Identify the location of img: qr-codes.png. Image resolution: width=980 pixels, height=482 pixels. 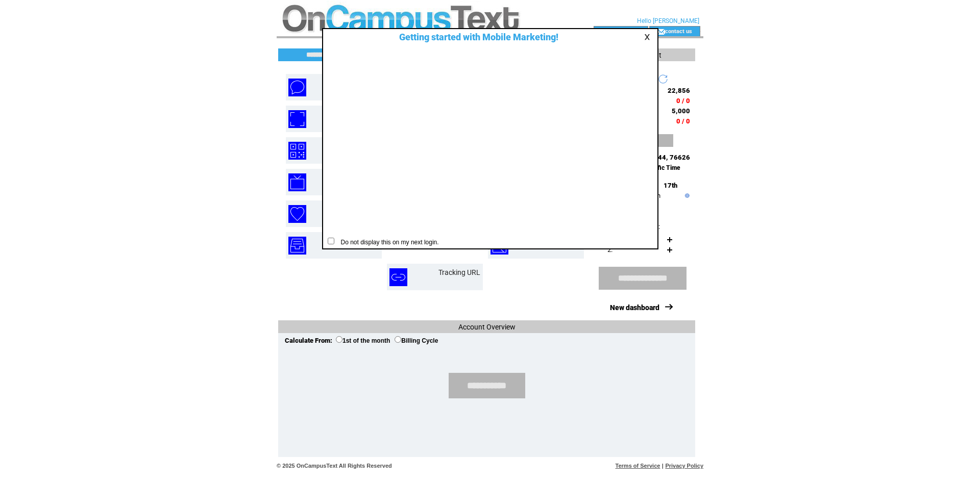
(297, 151).